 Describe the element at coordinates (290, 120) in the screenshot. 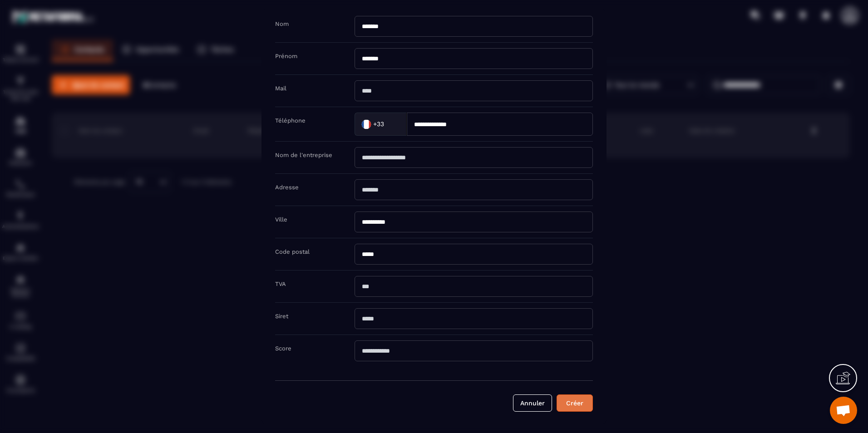

I see `label: Téléphone` at that location.